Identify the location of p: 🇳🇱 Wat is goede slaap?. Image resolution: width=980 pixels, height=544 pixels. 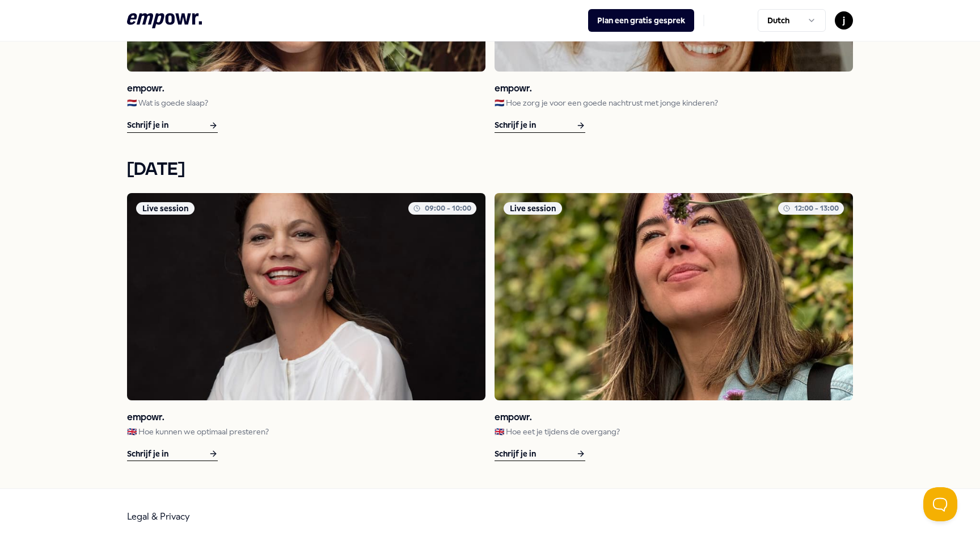
(307, 103).